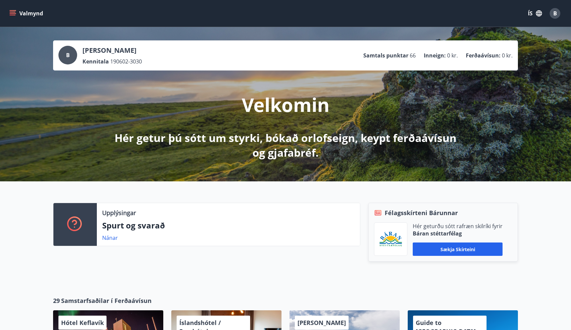 The width and height of the screenshot is (571, 330). Describe the element at coordinates (391, 239) in the screenshot. I see `img: Bz2lGXKH3FXEIQKvoQ8VL0Fr0uCiWgfgA3I6fSs8.png` at that location.